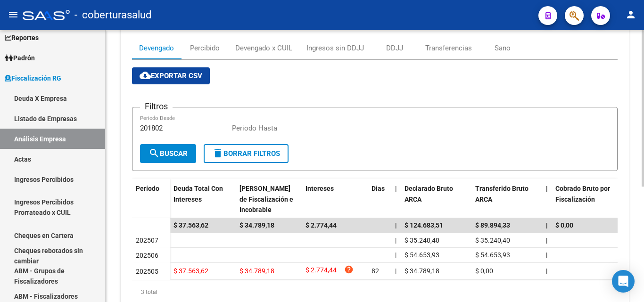 Image resolution: width=644 pixels, height=302 pixels. Describe the element at coordinates (375, 271) in the screenshot. I see `span: 82` at that location.